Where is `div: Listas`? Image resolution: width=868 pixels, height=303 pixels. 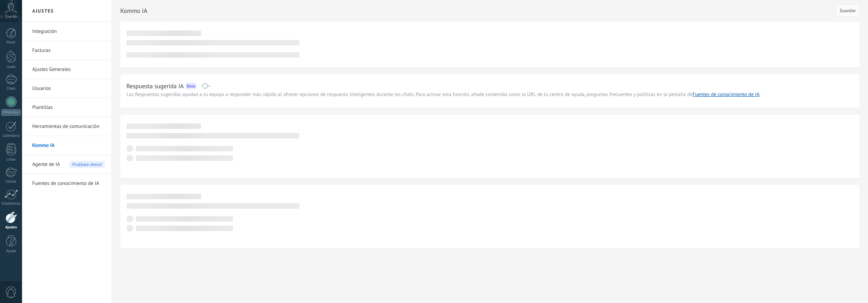
div: Listas is located at coordinates (11, 159).